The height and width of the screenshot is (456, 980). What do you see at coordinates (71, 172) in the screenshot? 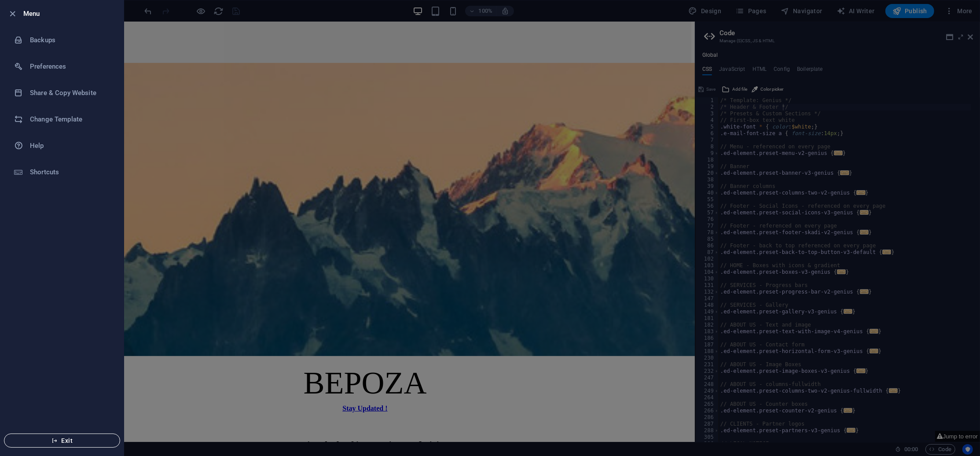
I see `h6: Shortcuts` at bounding box center [71, 172].